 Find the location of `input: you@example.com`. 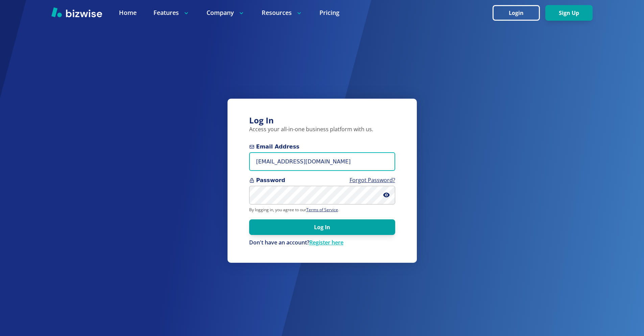

input: you@example.com is located at coordinates (322, 161).